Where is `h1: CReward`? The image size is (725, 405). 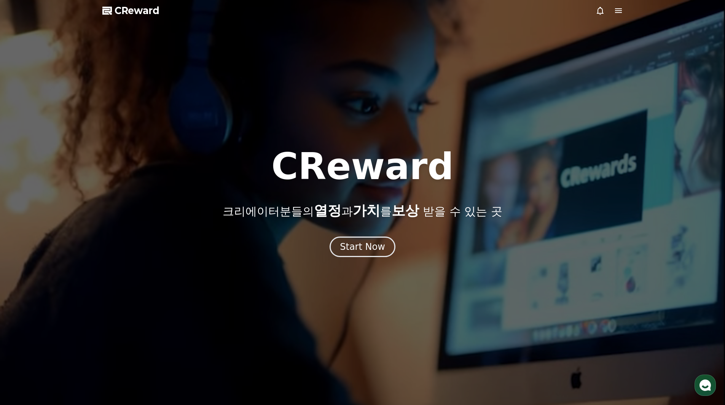
h1: CReward is located at coordinates (362, 167).